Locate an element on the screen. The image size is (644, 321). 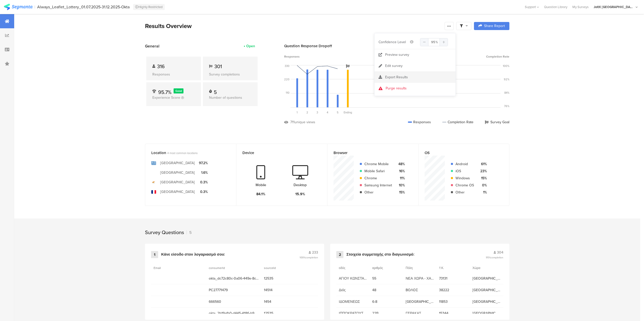
div: Στοιχεία συμμετοχής στο διαγωνισμό: is located at coordinates (380, 255).